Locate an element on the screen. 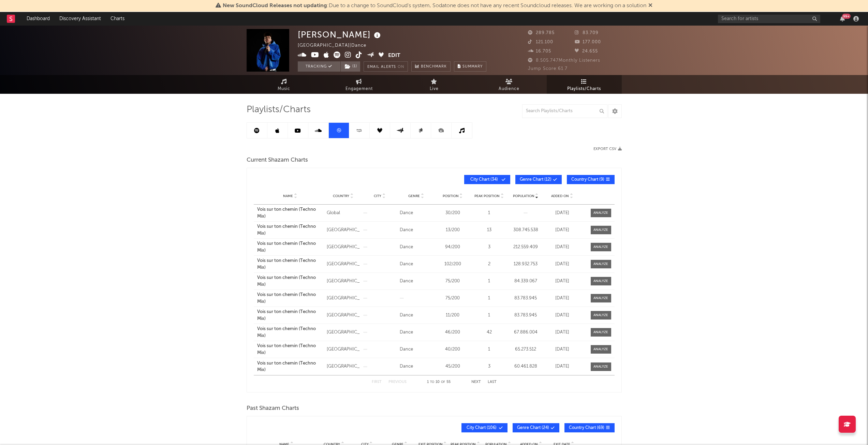  em: On is located at coordinates (401, 67).